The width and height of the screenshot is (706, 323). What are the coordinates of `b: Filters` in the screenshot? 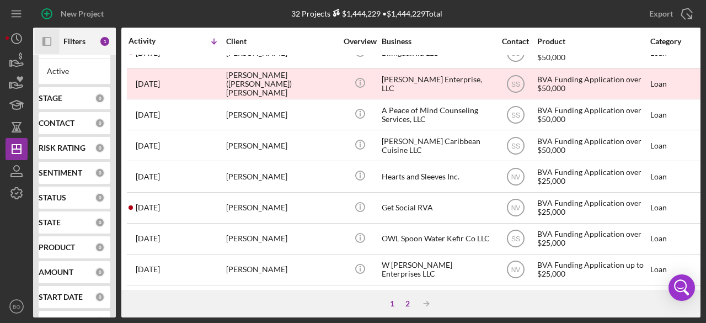 It's located at (74, 41).